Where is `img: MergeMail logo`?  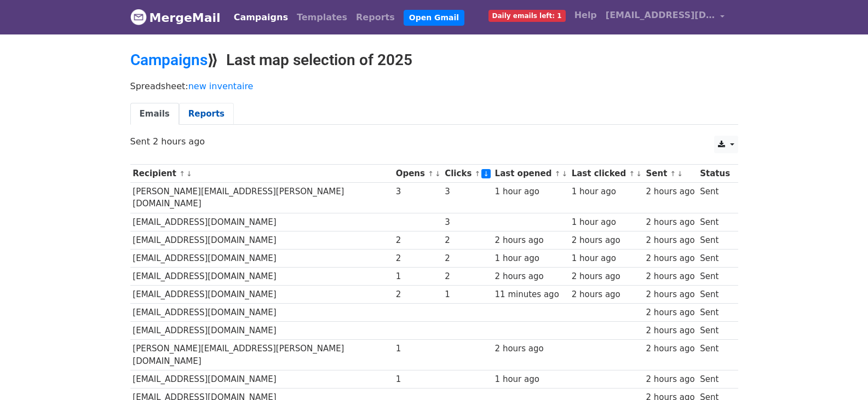 img: MergeMail logo is located at coordinates (138, 17).